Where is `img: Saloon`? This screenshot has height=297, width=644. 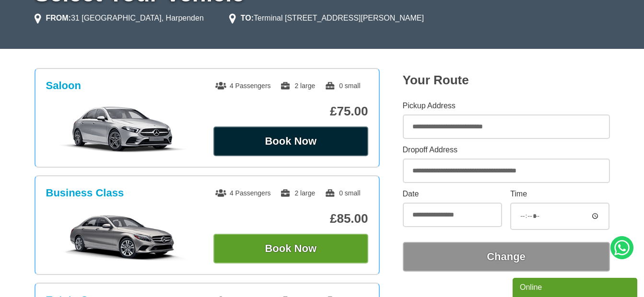
img: Saloon is located at coordinates (122, 129).